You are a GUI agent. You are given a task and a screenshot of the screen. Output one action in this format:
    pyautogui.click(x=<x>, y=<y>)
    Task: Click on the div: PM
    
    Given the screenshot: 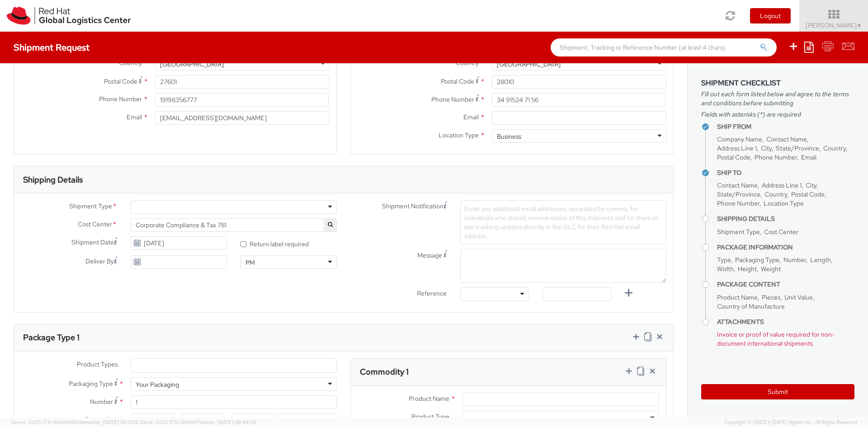 What is the action you would take?
    pyautogui.click(x=250, y=262)
    